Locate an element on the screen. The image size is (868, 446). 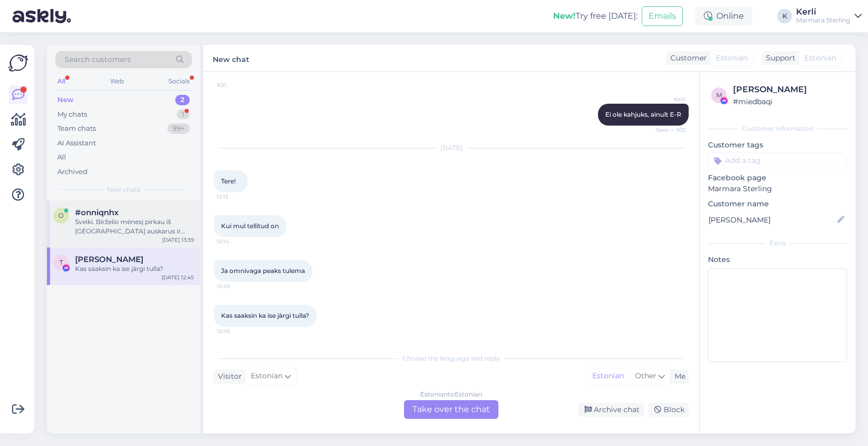
div: Archive chat is located at coordinates (611, 409).